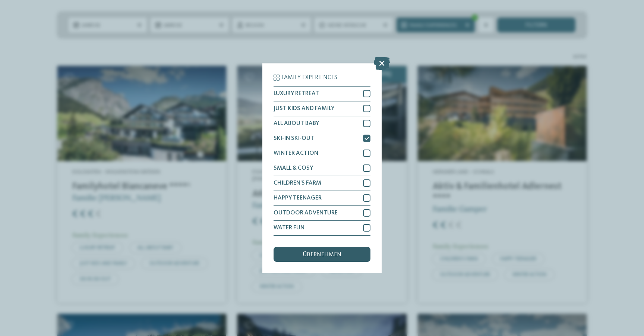 The image size is (644, 336). What do you see at coordinates (309, 78) in the screenshot?
I see `span: Family Experiences` at bounding box center [309, 78].